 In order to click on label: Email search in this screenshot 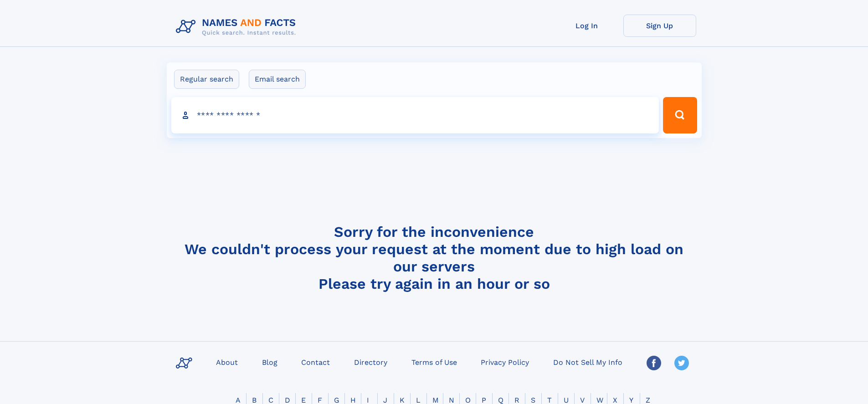, I will do `click(277, 79)`.